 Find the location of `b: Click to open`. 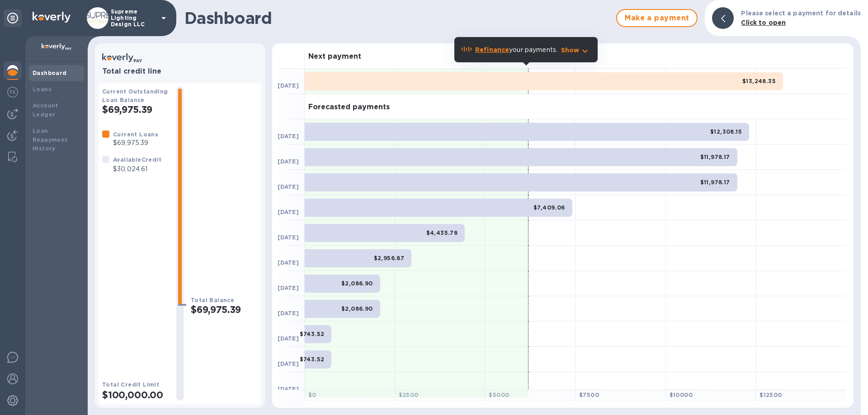

b: Click to open is located at coordinates (763, 23).